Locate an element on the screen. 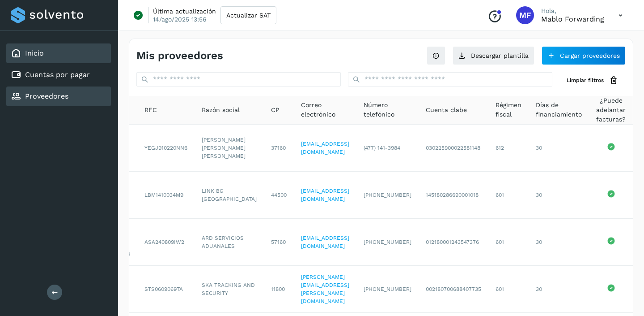 The image size is (644, 316). p: 14/ago/2025 13:56 is located at coordinates (180, 19).